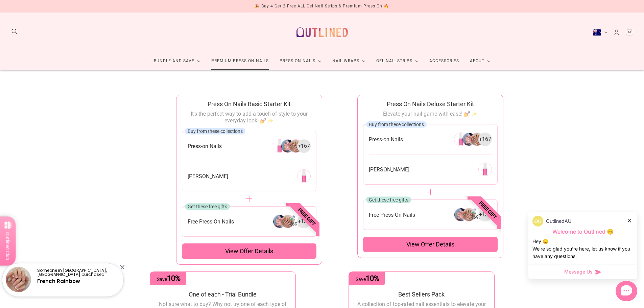 This screenshot has width=644, height=308. What do you see at coordinates (397, 61) in the screenshot?
I see `a: Gel Nail Strips` at bounding box center [397, 61].